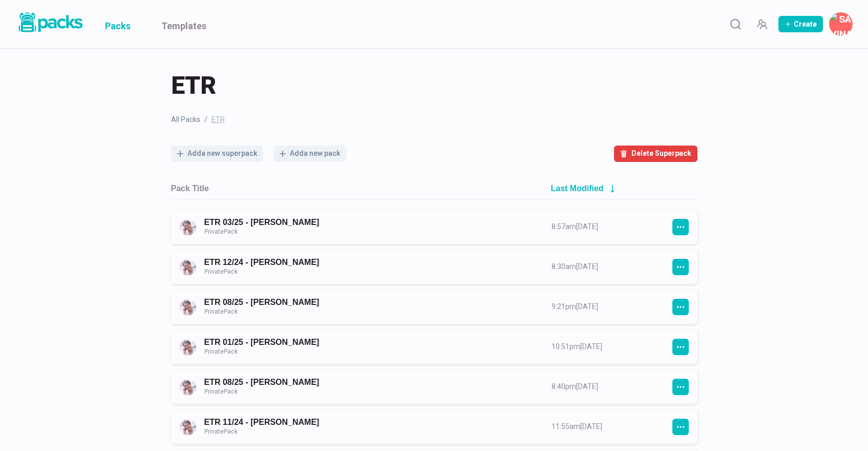 This screenshot has height=451, width=868. Describe the element at coordinates (50, 22) in the screenshot. I see `img: Packs logo` at that location.